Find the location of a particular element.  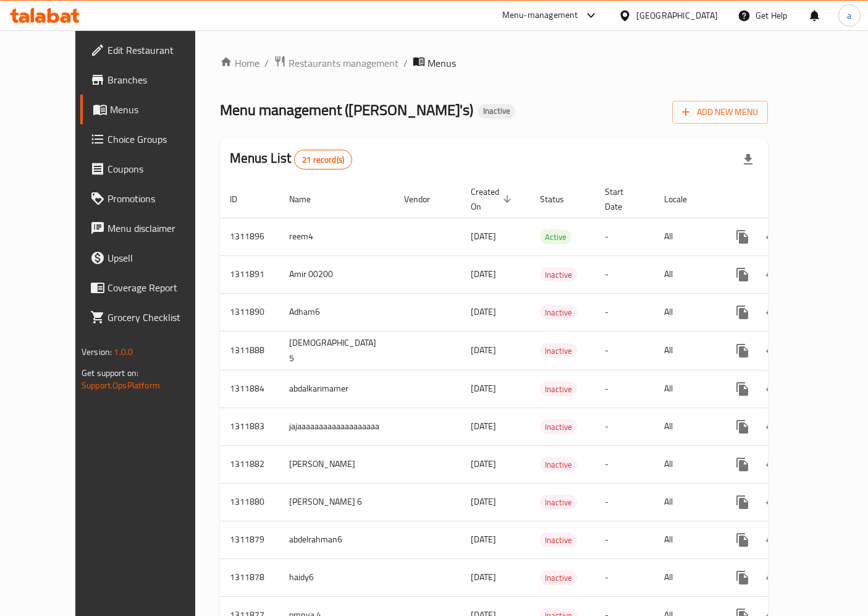

td: 1311882 is located at coordinates (249, 464).